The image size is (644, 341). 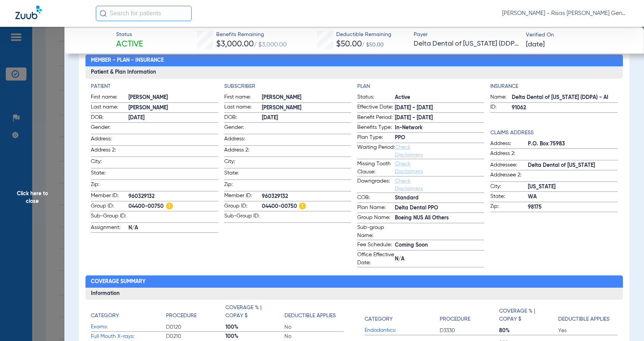 I want to click on span: Effective Date:, so click(x=376, y=108).